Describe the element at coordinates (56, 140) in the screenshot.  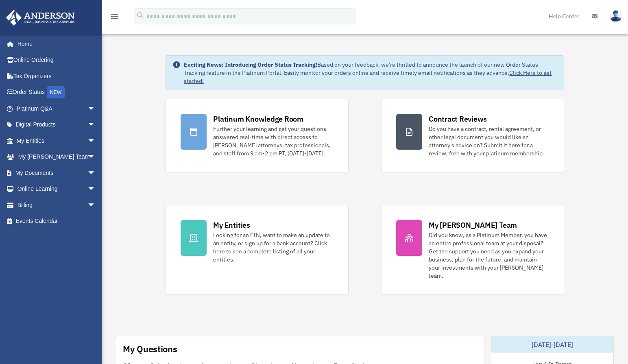
I see `a: My Entitiesarrow_drop_down` at that location.